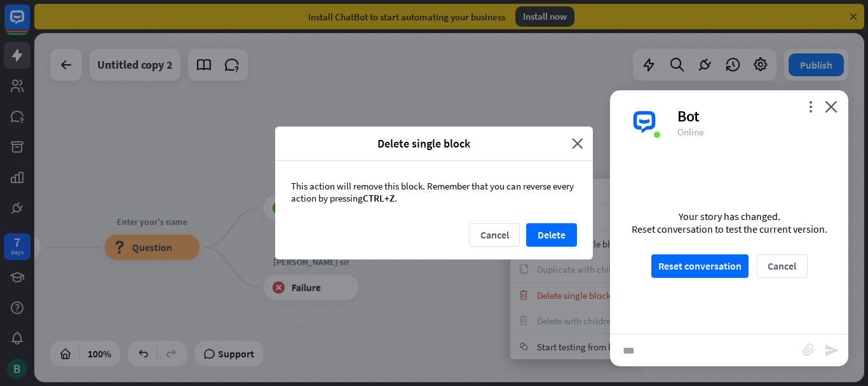 The height and width of the screenshot is (386, 868). What do you see at coordinates (30, 24) in the screenshot?
I see `button: Open LiveChat chat widget` at bounding box center [30, 24].